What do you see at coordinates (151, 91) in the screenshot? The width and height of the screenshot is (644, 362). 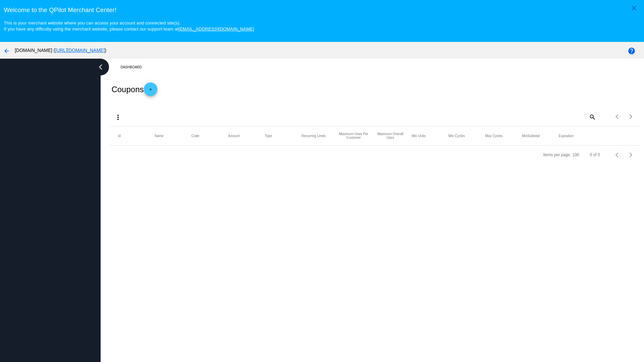 I see `mat-icon: add` at bounding box center [151, 91].